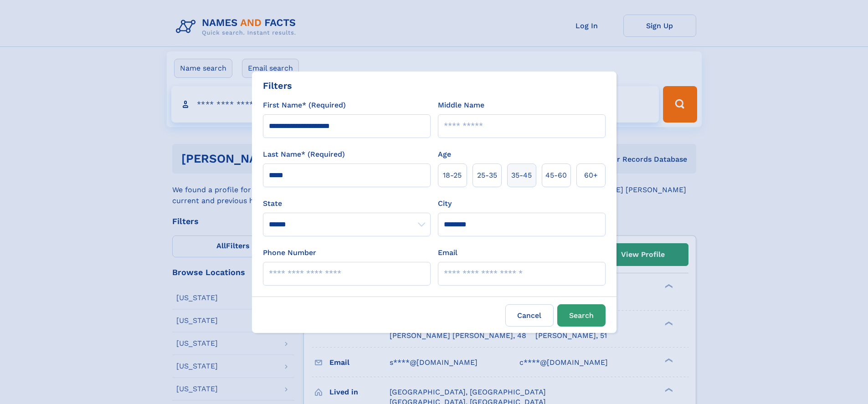  What do you see at coordinates (304, 105) in the screenshot?
I see `label: First Name* (Required)` at bounding box center [304, 105].